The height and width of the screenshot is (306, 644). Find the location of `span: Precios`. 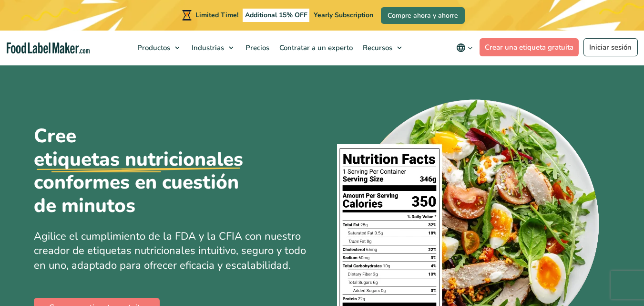

span: Precios is located at coordinates (256, 48).